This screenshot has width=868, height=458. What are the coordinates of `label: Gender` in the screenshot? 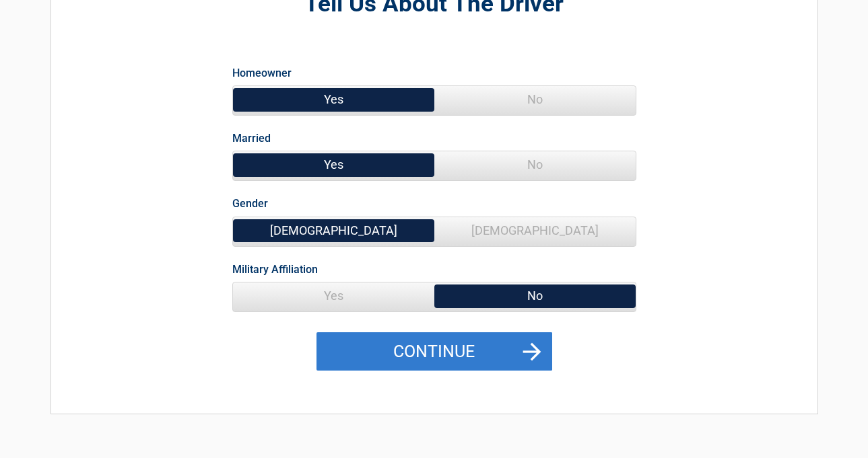 It's located at (250, 203).